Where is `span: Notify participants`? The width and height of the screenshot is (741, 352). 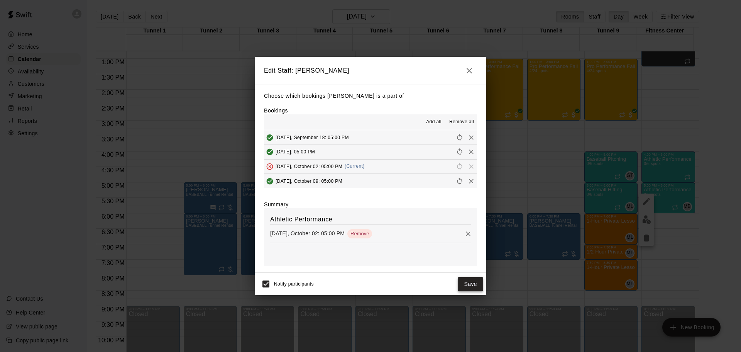
span: Notify participants is located at coordinates (294, 284).